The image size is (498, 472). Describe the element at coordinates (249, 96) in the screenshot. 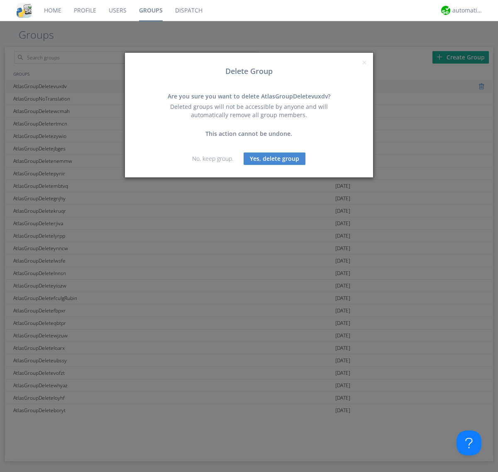

I see `div: Are you sure you want to delete AtlasGroupDeletevuxdv?` at that location.